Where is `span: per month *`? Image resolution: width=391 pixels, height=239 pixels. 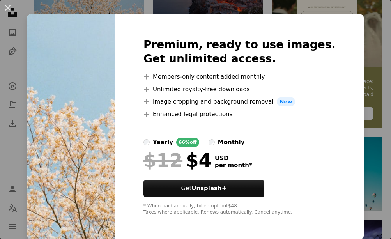 span: per month * is located at coordinates (234, 165).